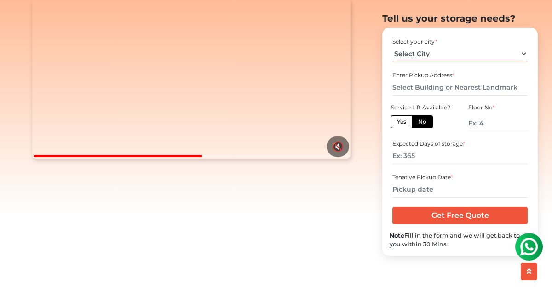 This screenshot has height=295, width=552. What do you see at coordinates (18, 18) in the screenshot?
I see `img: whatsapp-icon.svg` at bounding box center [18, 18].